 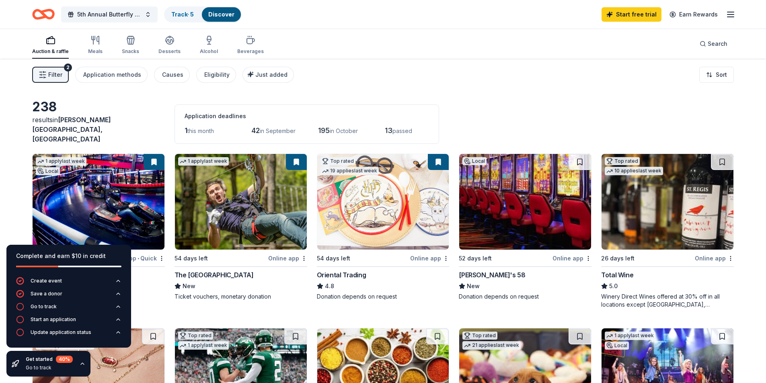 What do you see at coordinates (203, 14) in the screenshot?
I see `button: Track· 5Discover` at bounding box center [203, 14].